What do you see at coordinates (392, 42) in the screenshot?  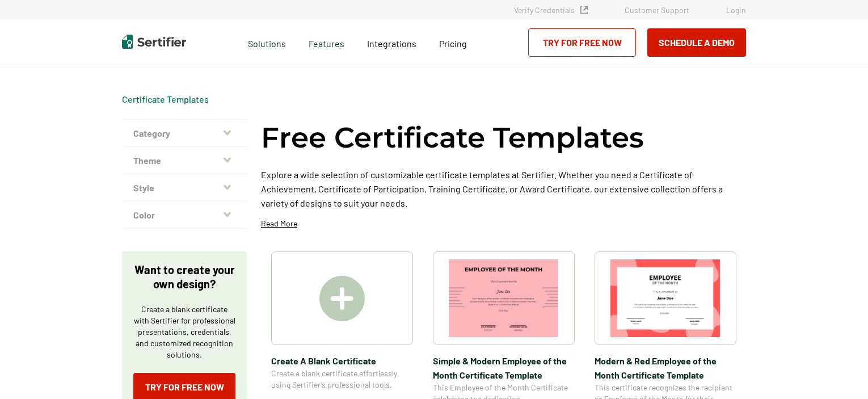 I see `a: Integrations` at bounding box center [392, 42].